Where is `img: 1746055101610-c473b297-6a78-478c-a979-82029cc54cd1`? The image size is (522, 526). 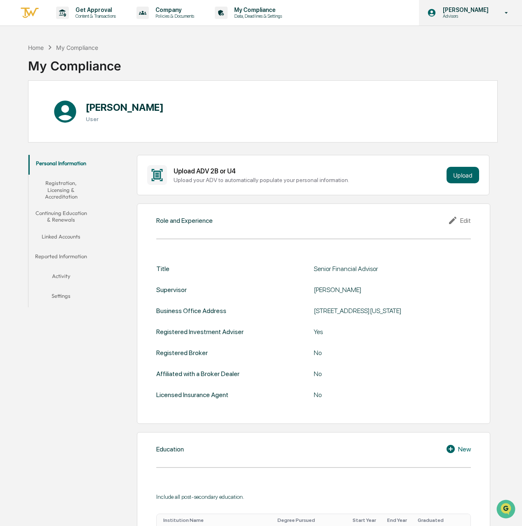 img: 1746055101610-c473b297-6a78-478c-a979-82029cc54cd1 is located at coordinates (16, 70).